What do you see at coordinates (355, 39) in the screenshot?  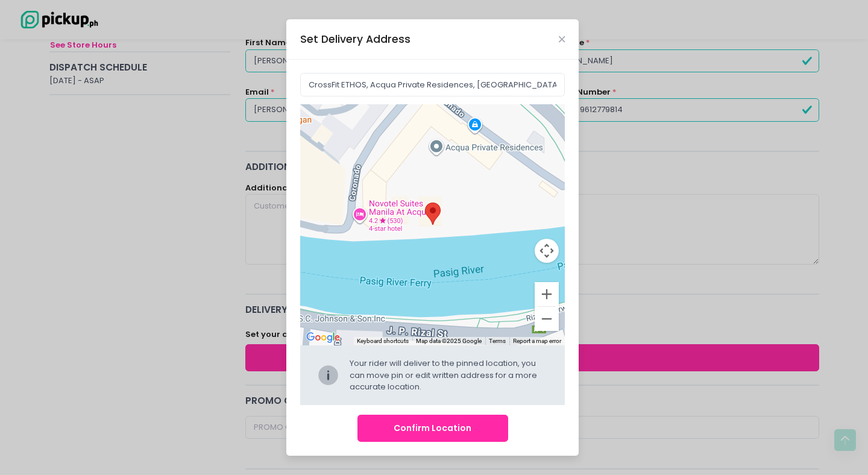 I see `div: Set Delivery Address` at bounding box center [355, 39].